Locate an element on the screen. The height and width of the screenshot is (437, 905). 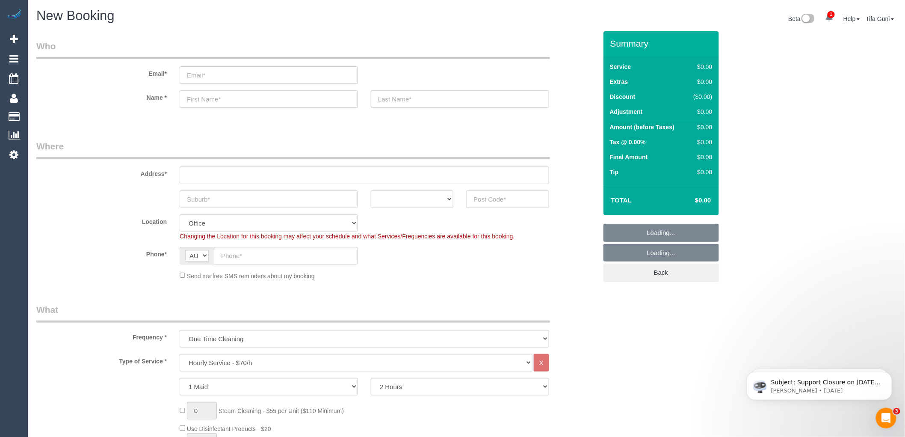
input: Last Name* is located at coordinates (460, 99).